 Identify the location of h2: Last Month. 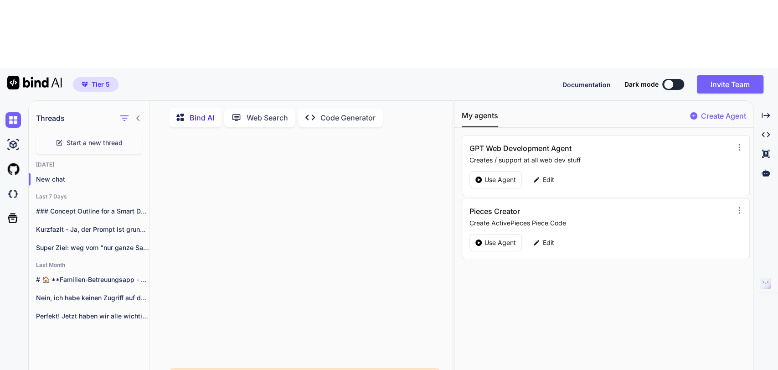
(89, 265).